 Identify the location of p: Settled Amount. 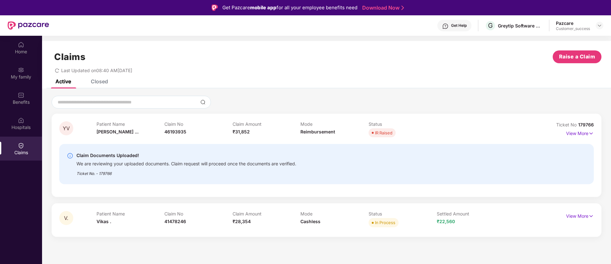
(471, 213).